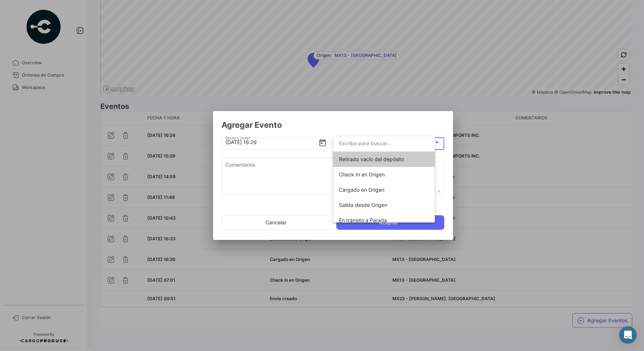  I want to click on span: Cargado en Origen, so click(361, 189).